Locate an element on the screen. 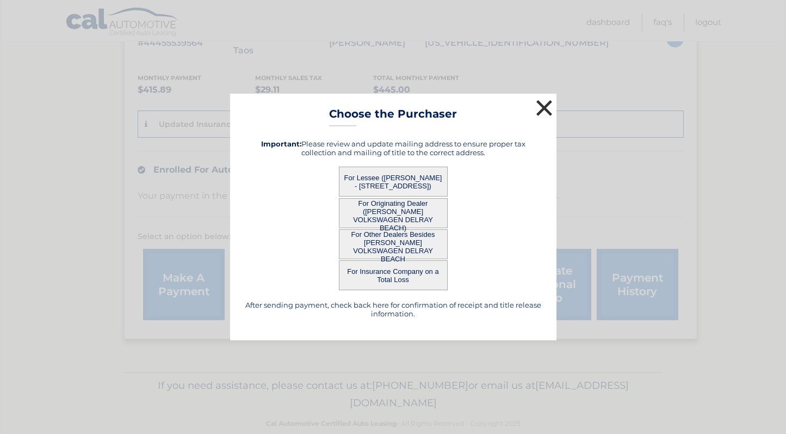 This screenshot has height=434, width=786. strong: Important: is located at coordinates (281, 144).